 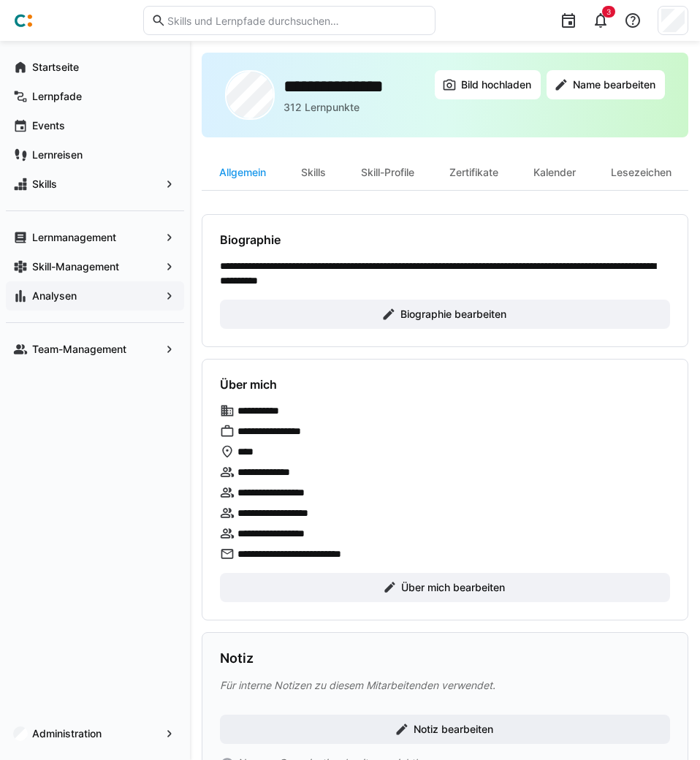 What do you see at coordinates (453, 729) in the screenshot?
I see `span: Notiz bearbeiten` at bounding box center [453, 729].